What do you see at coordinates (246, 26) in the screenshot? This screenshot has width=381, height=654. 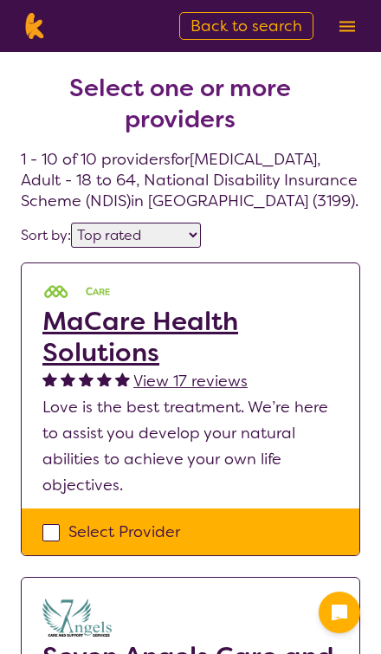 I see `a: Back to search` at bounding box center [246, 26].